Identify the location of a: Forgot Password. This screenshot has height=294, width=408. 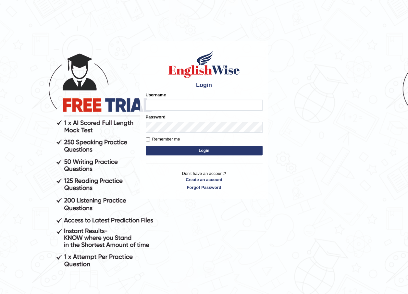
(204, 187).